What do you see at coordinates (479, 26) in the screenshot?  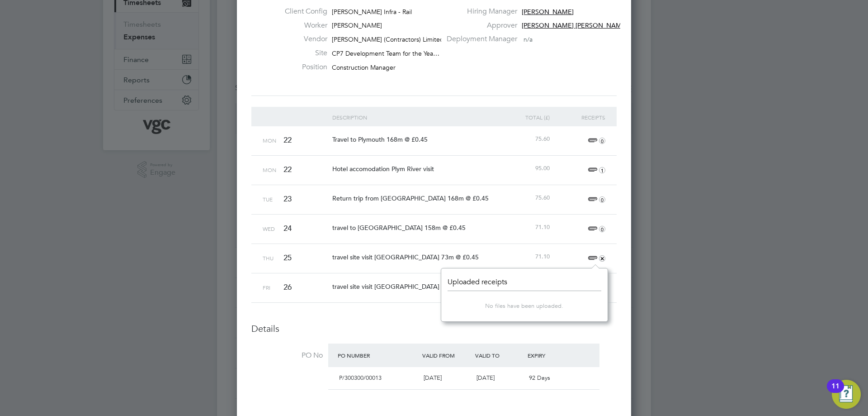 I see `label: Approver` at bounding box center [479, 26].